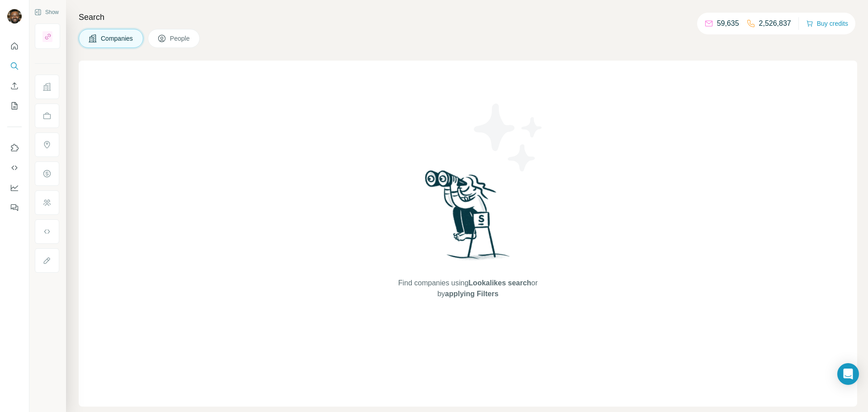  Describe the element at coordinates (500, 283) in the screenshot. I see `span: Lookalikes search` at that location.